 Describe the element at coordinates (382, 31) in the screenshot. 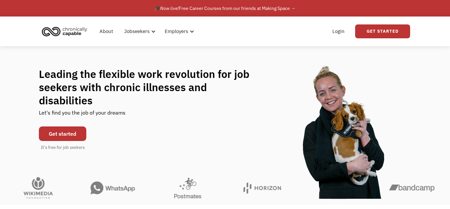

I see `a: Get Started` at that location.